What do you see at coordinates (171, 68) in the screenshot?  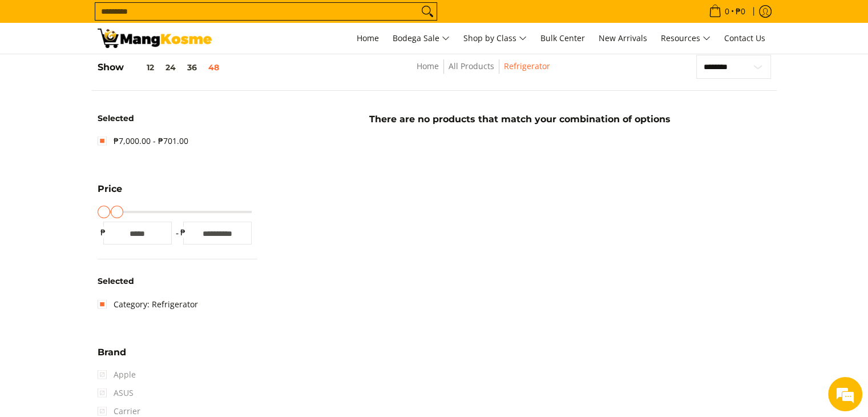 I see `button: 24` at bounding box center [171, 68].